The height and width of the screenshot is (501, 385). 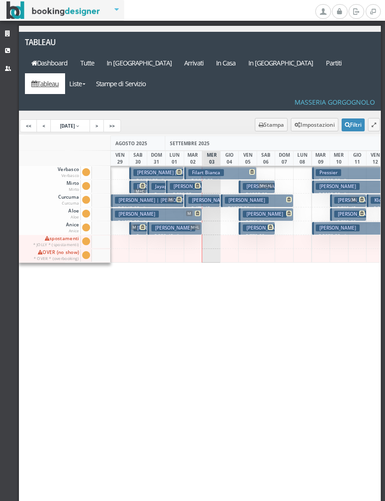 What do you see at coordinates (49, 63) in the screenshot?
I see `a: Dashboard` at bounding box center [49, 63].